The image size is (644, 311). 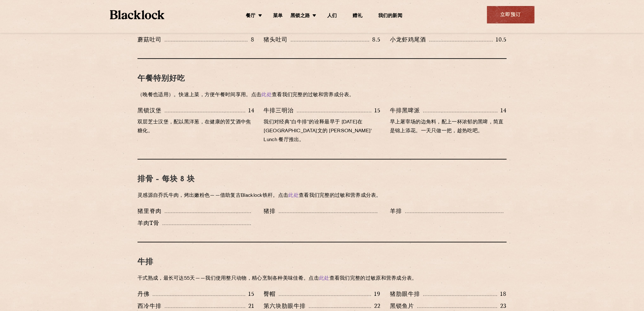 I want to click on font: 灵感源自乔氏牛肉，烤出嫩粉色——借助复古Blacklock铁杆。点击, so click(x=213, y=195).